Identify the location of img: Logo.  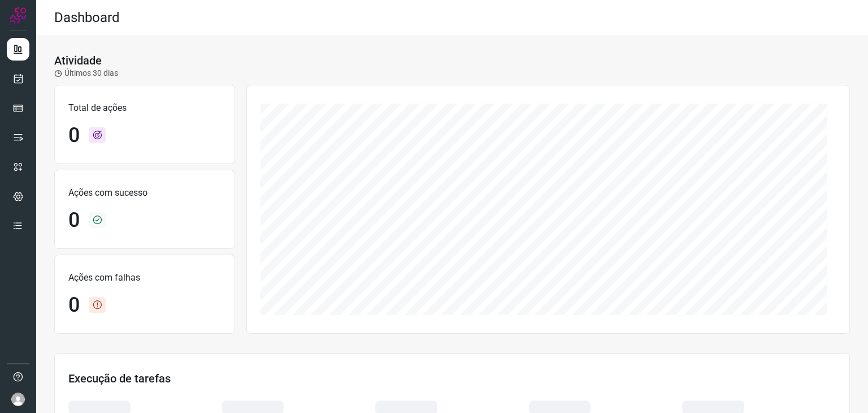
(18, 15).